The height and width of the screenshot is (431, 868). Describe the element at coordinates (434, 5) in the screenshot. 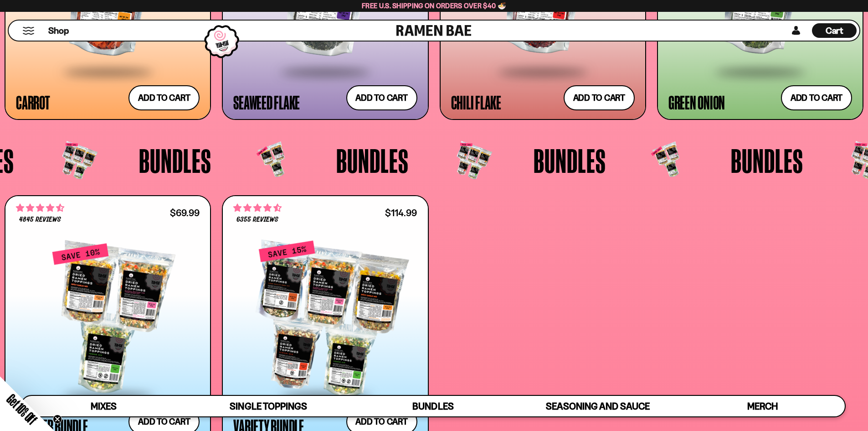

I see `span: Free U.S. Shipping on Orders over $40 🍜` at that location.